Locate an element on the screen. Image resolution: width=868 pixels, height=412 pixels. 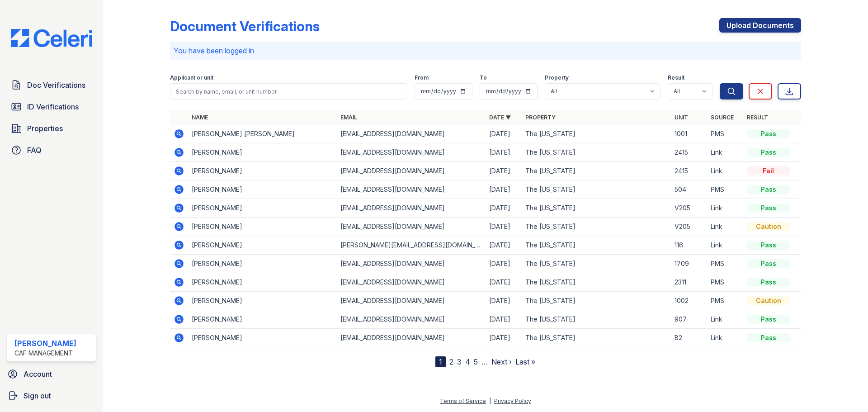
span: Account is located at coordinates (38, 374).